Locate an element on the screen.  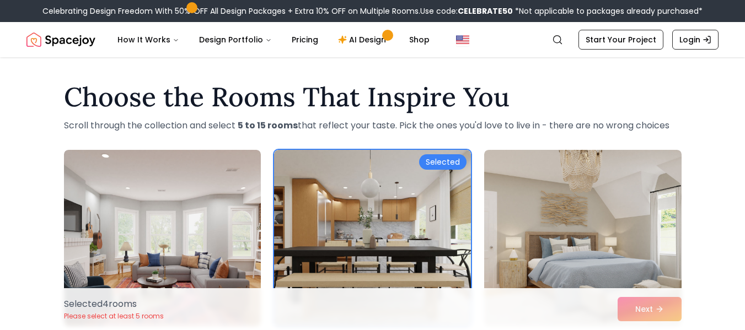
a: Shop is located at coordinates (419, 40).